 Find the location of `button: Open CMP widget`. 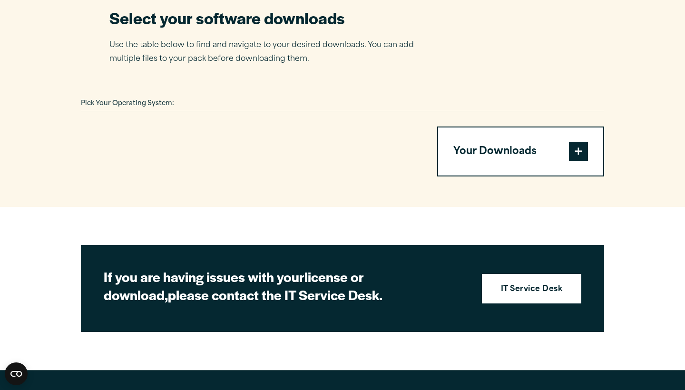

button: Open CMP widget is located at coordinates (16, 374).